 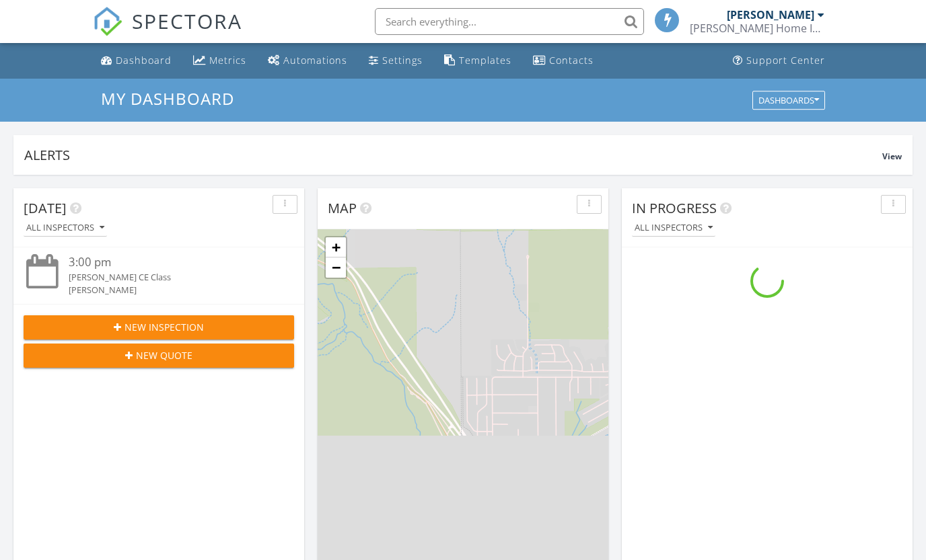 I want to click on span: My Dashboard, so click(x=168, y=98).